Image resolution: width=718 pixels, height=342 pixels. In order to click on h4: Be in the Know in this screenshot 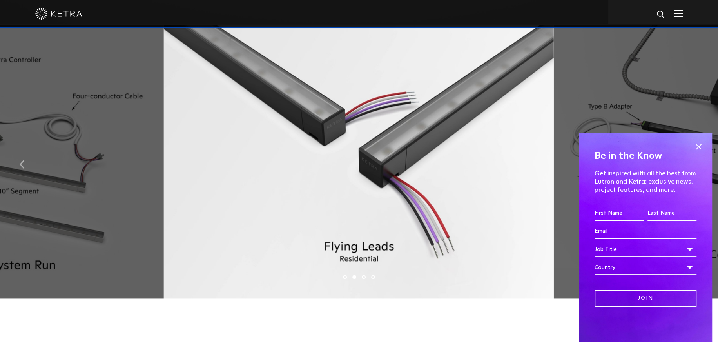, I will do `click(646, 156)`.